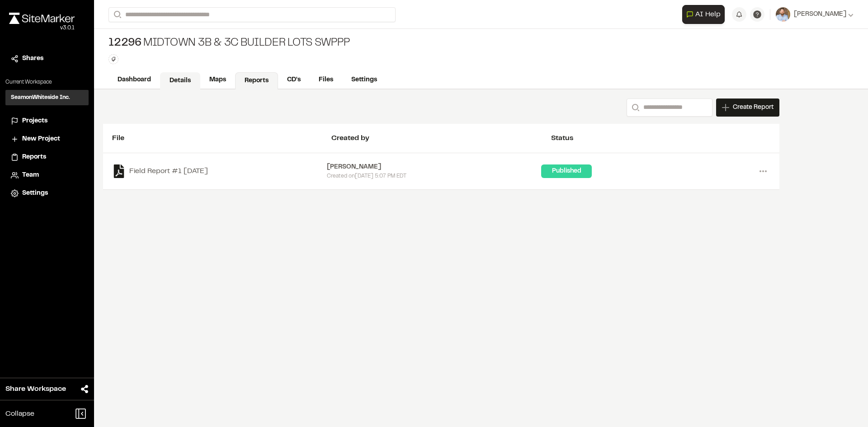 Image resolution: width=868 pixels, height=427 pixels. I want to click on div: Open AI Assistant, so click(705, 14).